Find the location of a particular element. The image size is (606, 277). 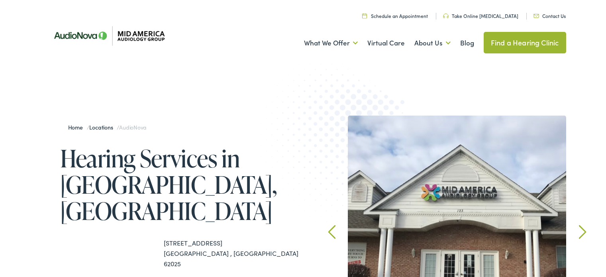

span: AudioNova is located at coordinates (133, 127).